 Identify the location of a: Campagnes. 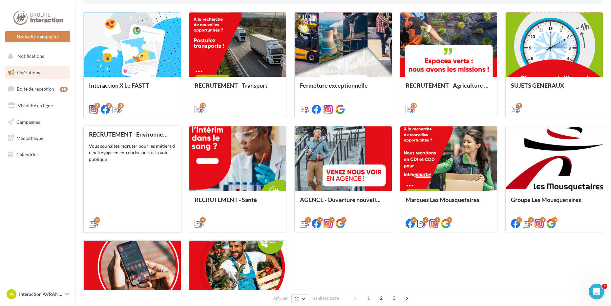
(38, 122).